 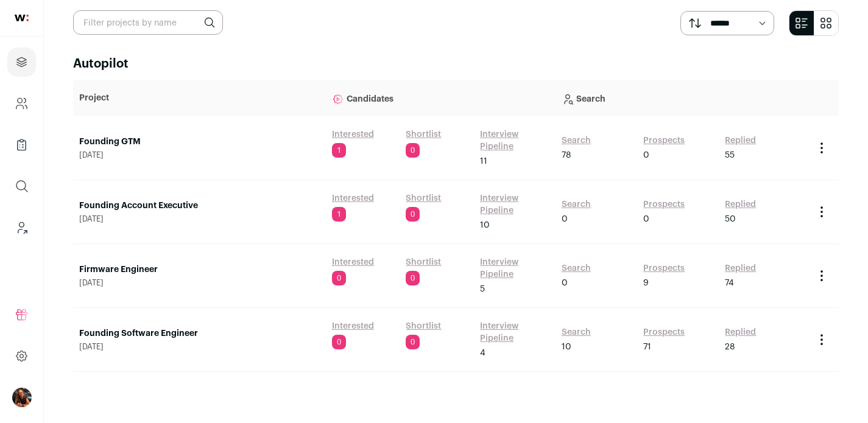 I want to click on span: 50, so click(x=730, y=219).